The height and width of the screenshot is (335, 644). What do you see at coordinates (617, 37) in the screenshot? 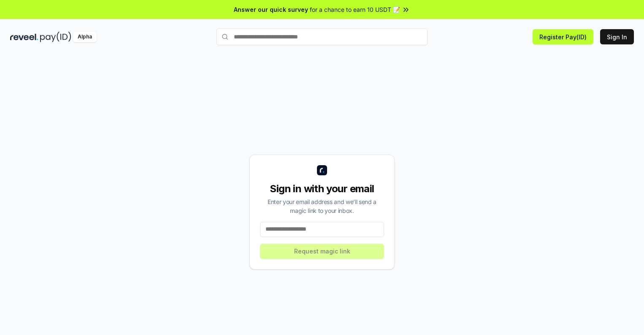
I see `button: Sign In` at bounding box center [617, 37].